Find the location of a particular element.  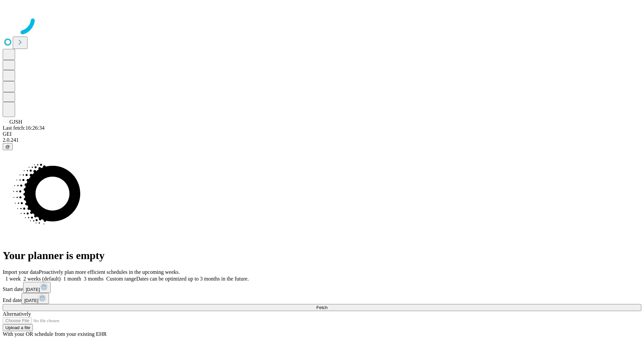

span: Fetch is located at coordinates (322, 308).